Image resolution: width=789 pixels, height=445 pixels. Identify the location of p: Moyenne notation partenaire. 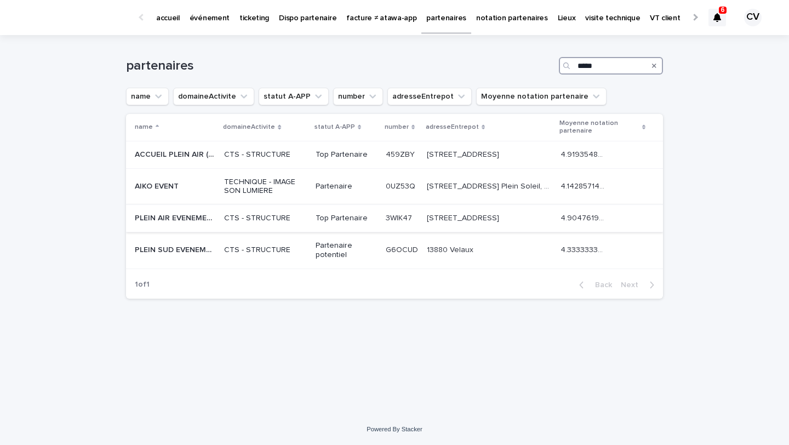
(600, 127).